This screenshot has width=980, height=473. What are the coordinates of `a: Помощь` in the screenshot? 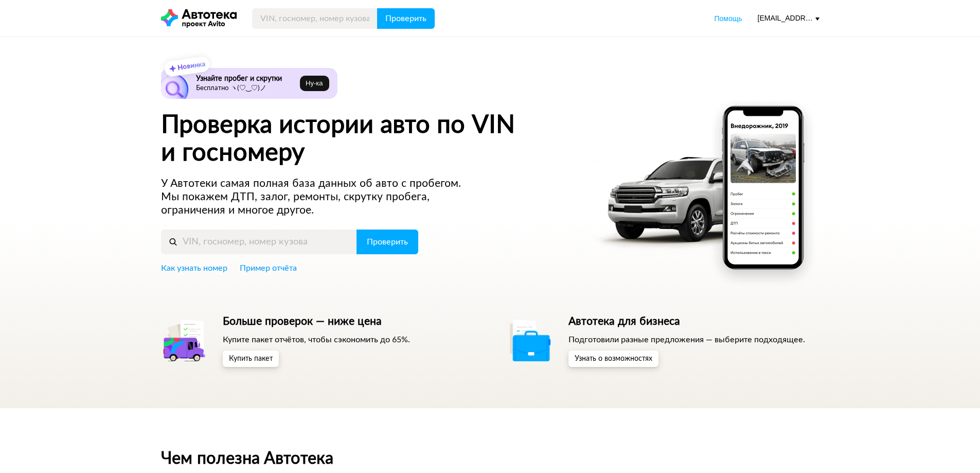 It's located at (728, 18).